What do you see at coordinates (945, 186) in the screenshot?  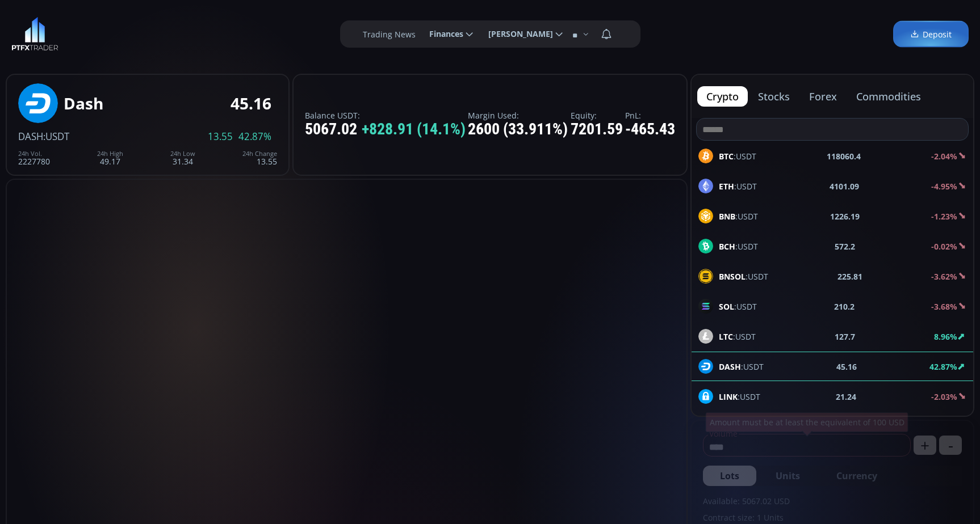 I see `b: -4.95%` at bounding box center [945, 186].